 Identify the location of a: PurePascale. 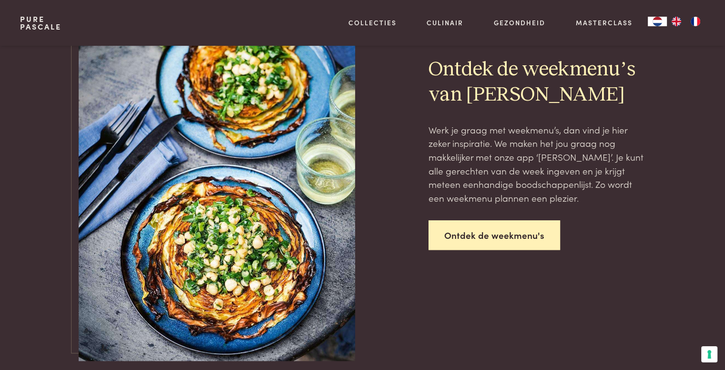
(40, 23).